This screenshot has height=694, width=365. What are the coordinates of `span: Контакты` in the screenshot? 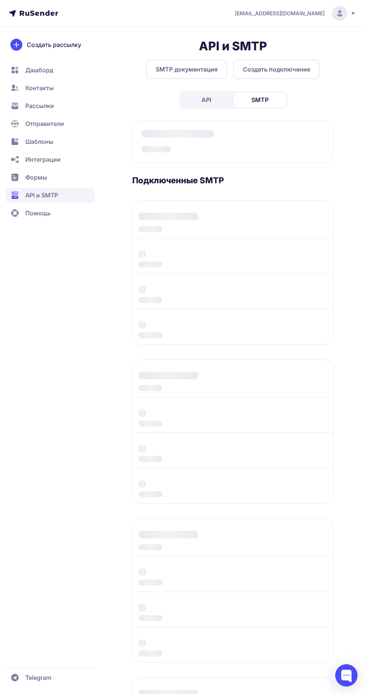 It's located at (39, 88).